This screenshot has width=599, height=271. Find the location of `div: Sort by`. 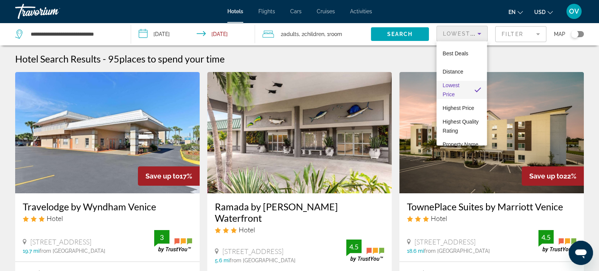

div: Sort by is located at coordinates (462, 93).